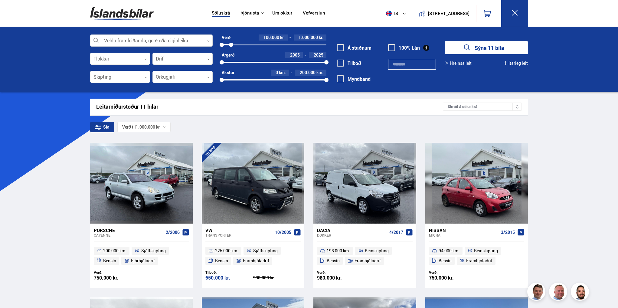 The width and height of the screenshot is (618, 308). I want to click on div: Akstur, so click(228, 73).